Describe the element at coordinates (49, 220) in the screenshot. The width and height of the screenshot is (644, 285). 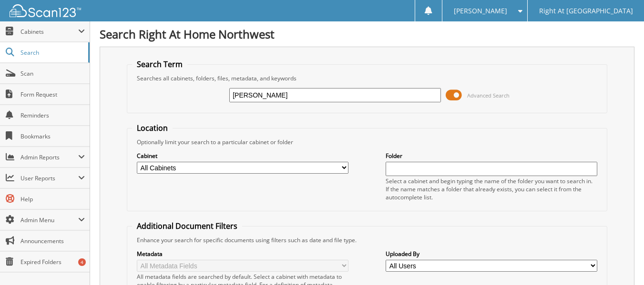
I see `span: Admin Menu` at that location.